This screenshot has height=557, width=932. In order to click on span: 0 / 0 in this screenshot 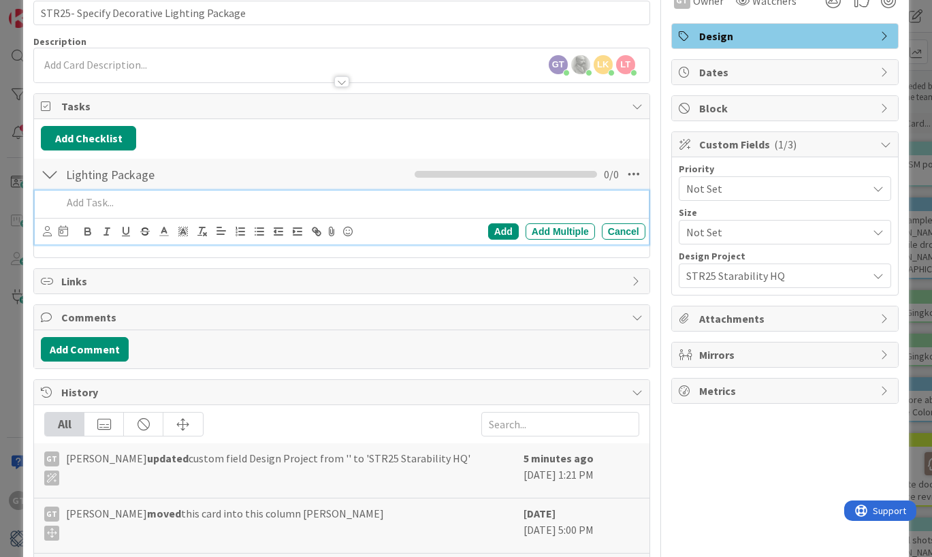, I will do `click(611, 174)`.